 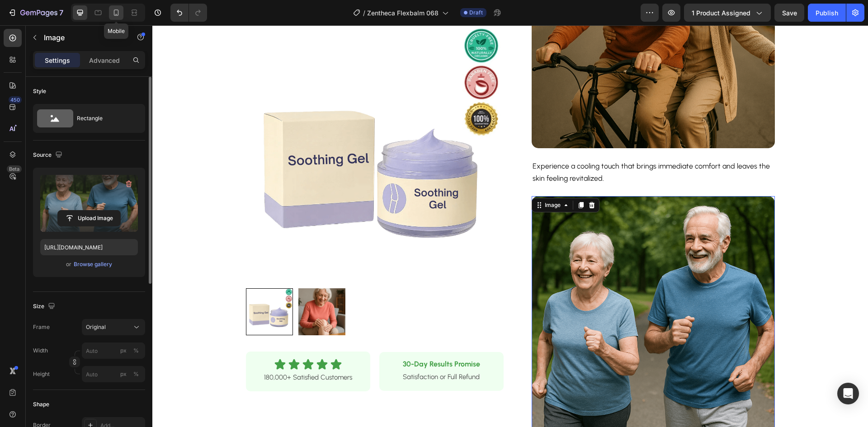 I want to click on span: Original, so click(x=96, y=327).